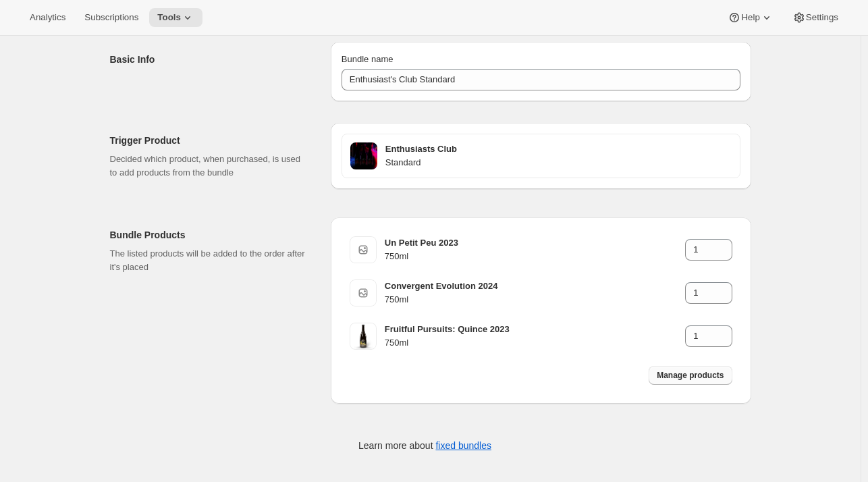 The height and width of the screenshot is (482, 868). I want to click on h4: Standard, so click(558, 163).